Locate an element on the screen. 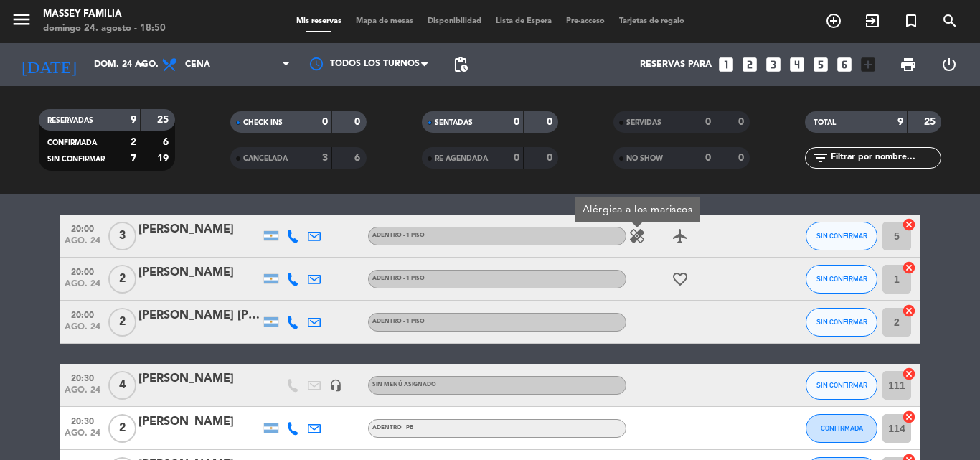 This screenshot has height=460, width=980. span: SENTADAS is located at coordinates (453, 123).